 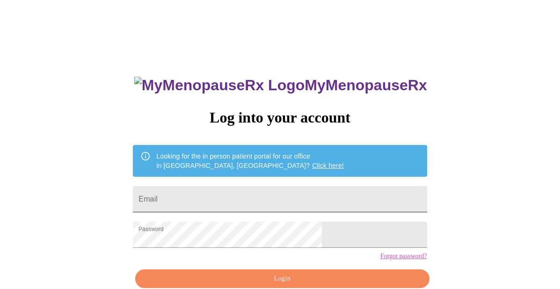 I want to click on h3: MyMenopauseRx, so click(x=281, y=85).